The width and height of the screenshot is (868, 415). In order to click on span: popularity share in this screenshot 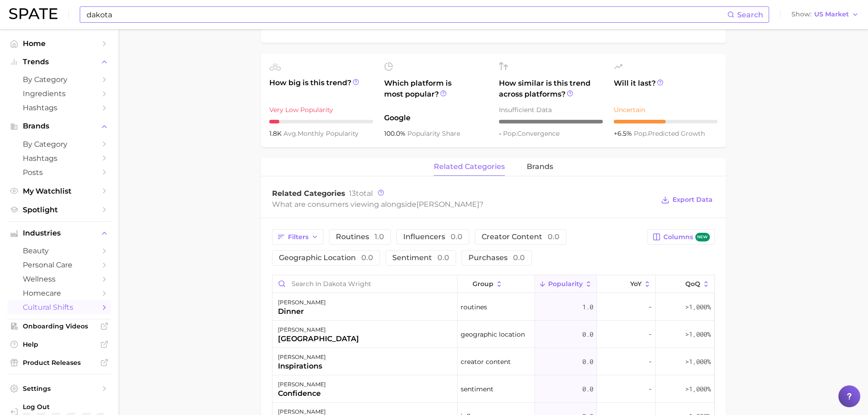, I will do `click(434, 134)`.